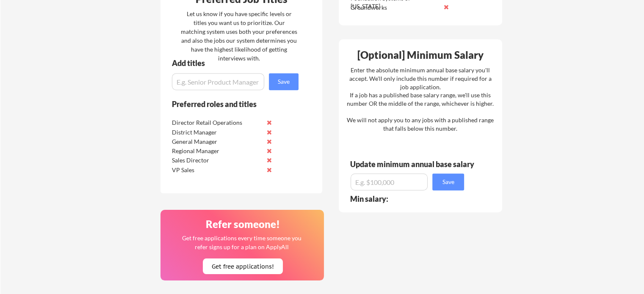  Describe the element at coordinates (229, 104) in the screenshot. I see `div: Preferred roles and titles` at that location.